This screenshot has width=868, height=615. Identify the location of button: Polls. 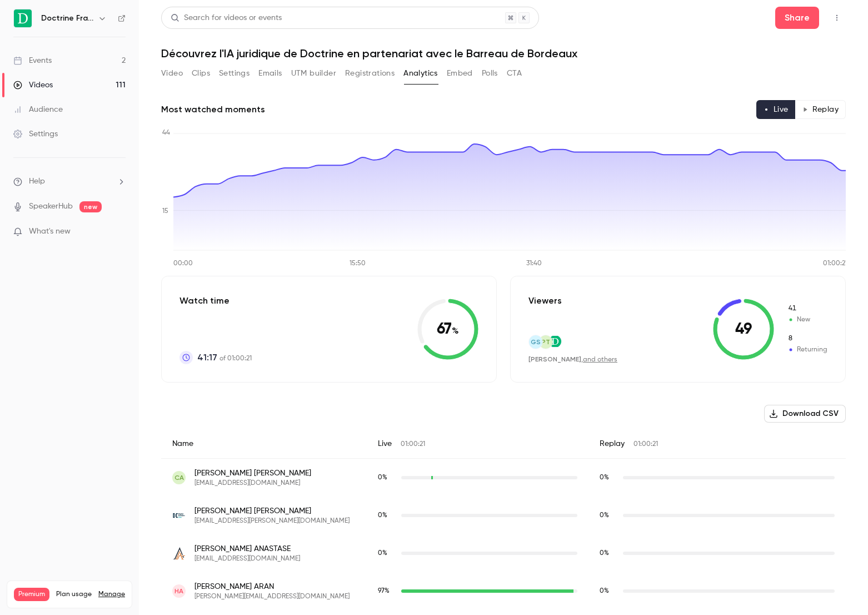
(490, 74).